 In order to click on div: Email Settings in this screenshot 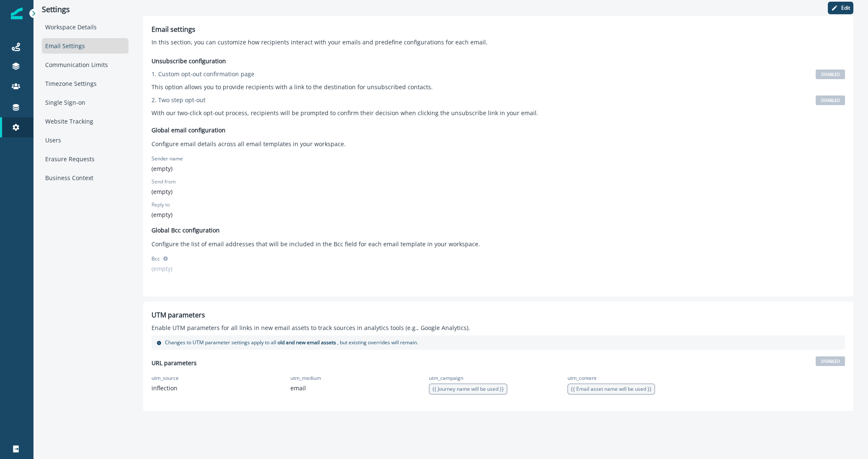, I will do `click(85, 46)`.